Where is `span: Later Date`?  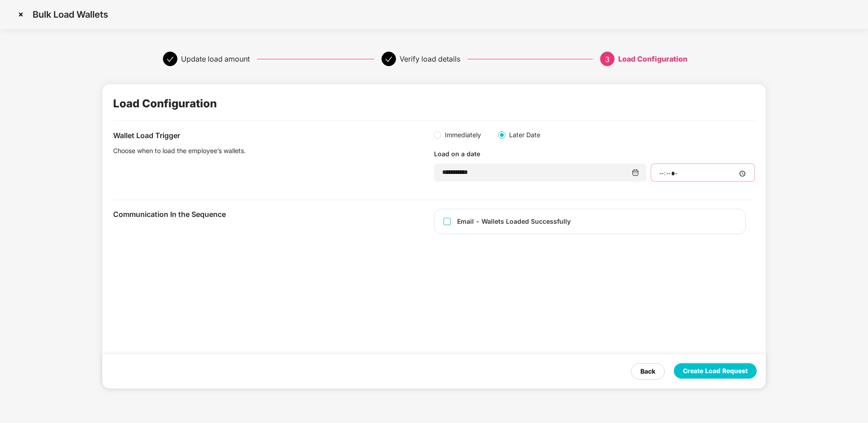
span: Later Date is located at coordinates (525, 135).